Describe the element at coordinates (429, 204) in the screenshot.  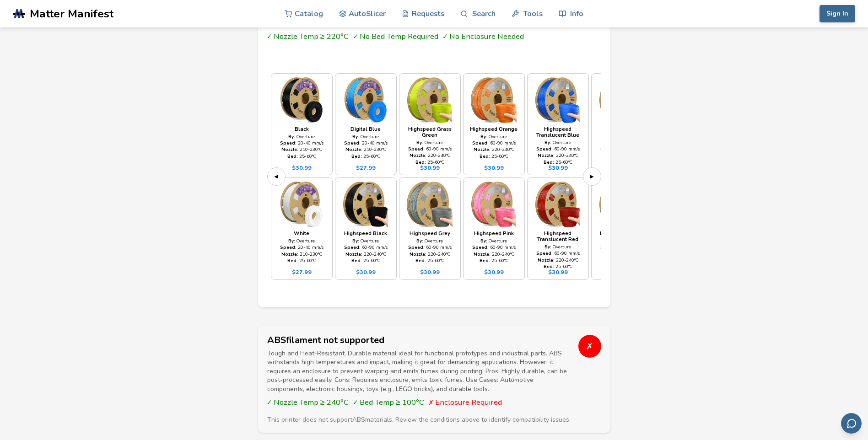
I see `img: TPU - Highspeed Grey` at that location.